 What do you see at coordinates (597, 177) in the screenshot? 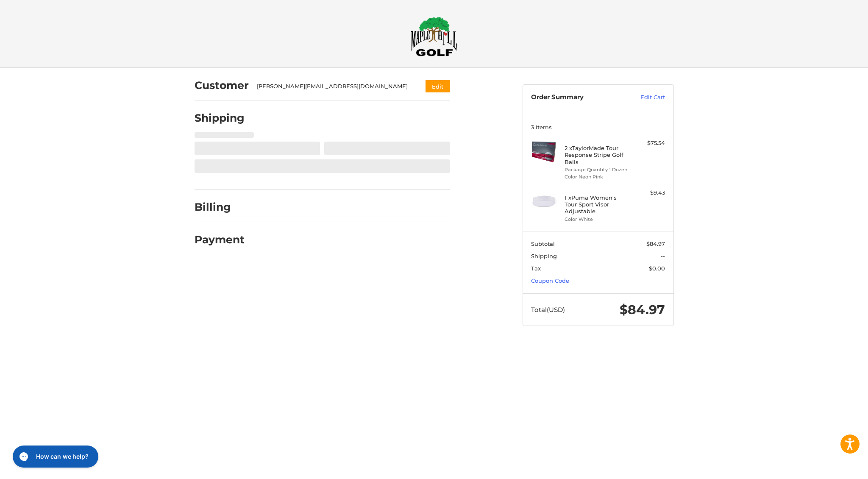
I see `li: Color Neon Pink` at bounding box center [597, 177].